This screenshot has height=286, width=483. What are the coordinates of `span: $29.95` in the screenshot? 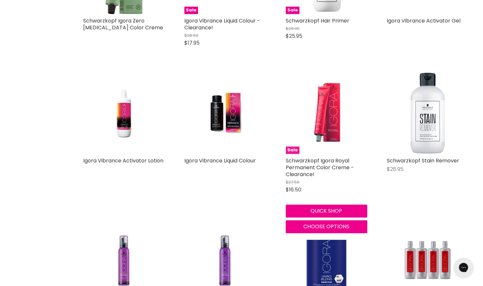 It's located at (293, 28).